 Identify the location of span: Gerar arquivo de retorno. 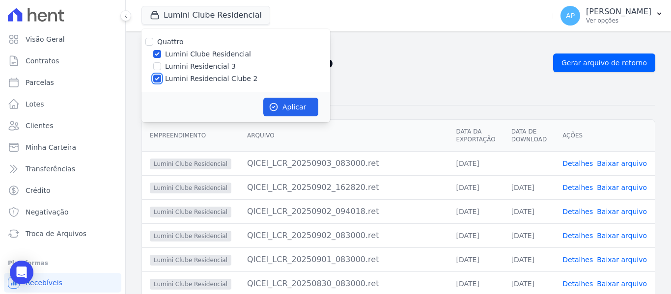
(604, 63).